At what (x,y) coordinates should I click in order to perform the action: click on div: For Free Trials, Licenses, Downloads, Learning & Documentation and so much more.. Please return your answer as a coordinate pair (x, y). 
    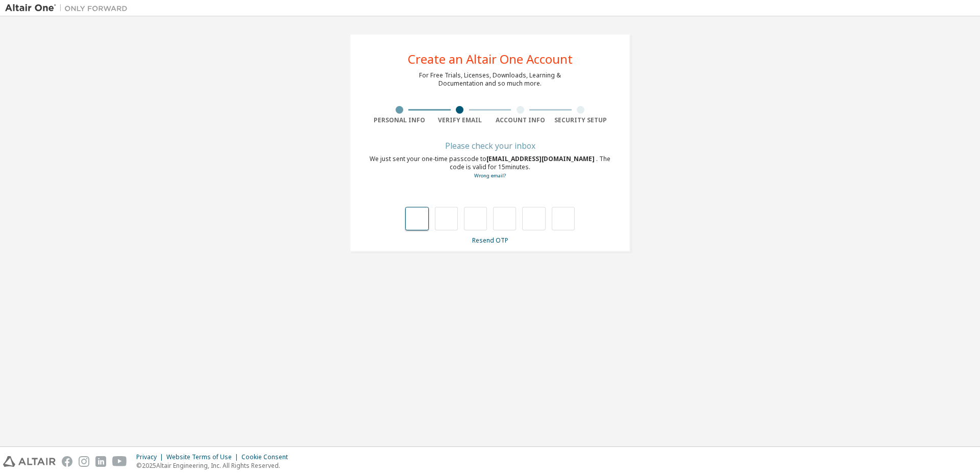
    Looking at the image, I should click on (490, 80).